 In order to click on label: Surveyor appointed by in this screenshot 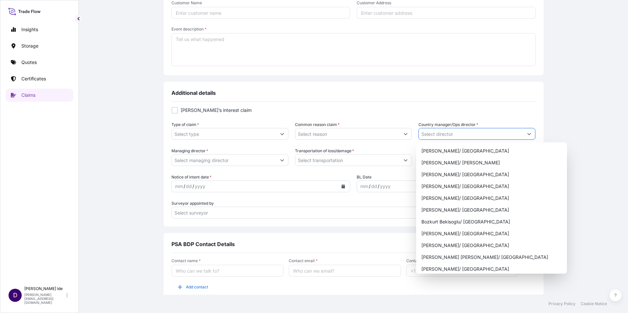, I will do `click(192, 204)`.